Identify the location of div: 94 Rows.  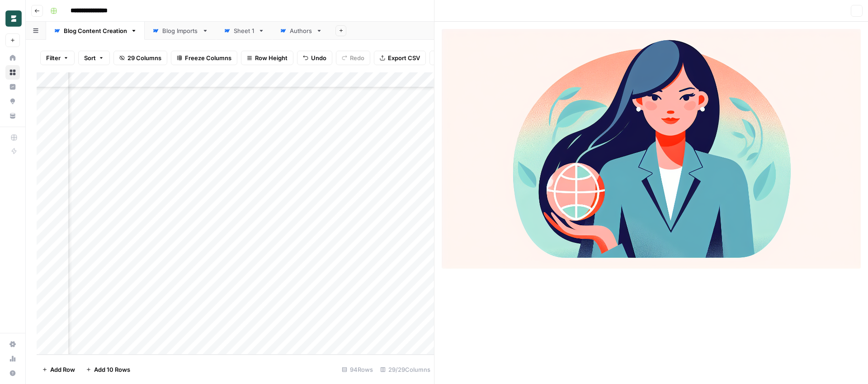
(357, 370).